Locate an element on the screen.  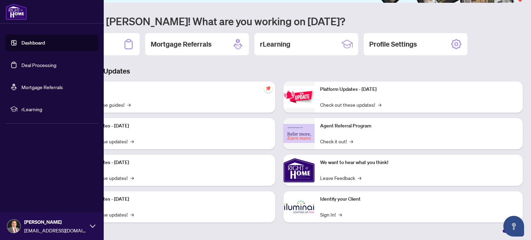
a: Check out these updates!→ is located at coordinates (350, 105).